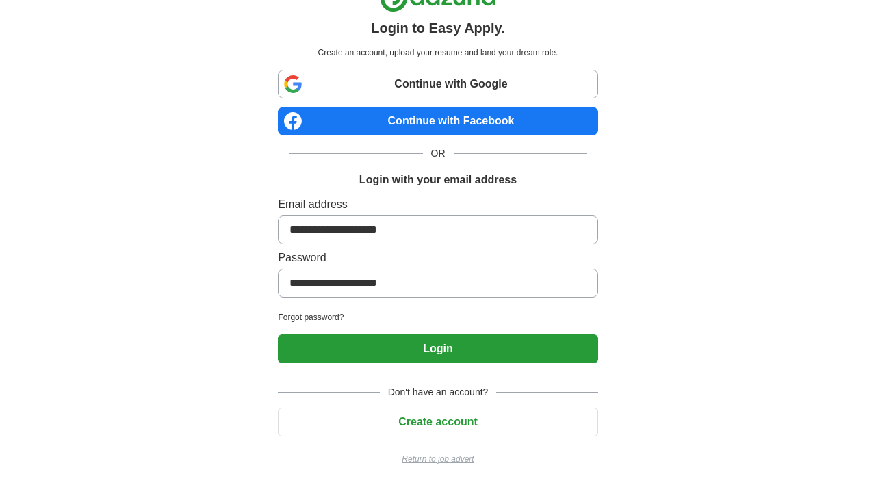 This screenshot has width=876, height=487. Describe the element at coordinates (437, 205) in the screenshot. I see `label: Email address` at that location.